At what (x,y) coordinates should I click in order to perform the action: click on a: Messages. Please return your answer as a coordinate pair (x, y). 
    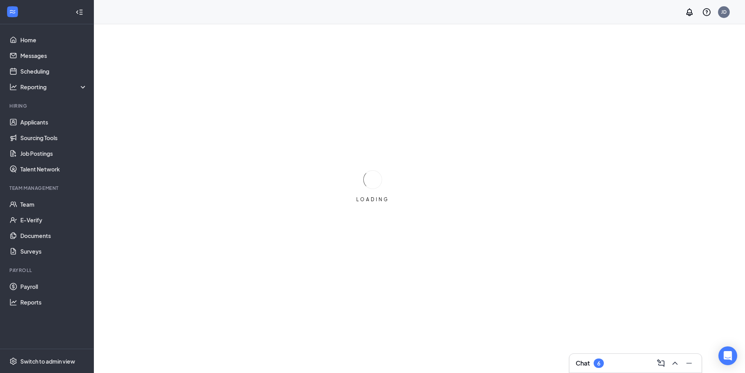
    Looking at the image, I should click on (54, 56).